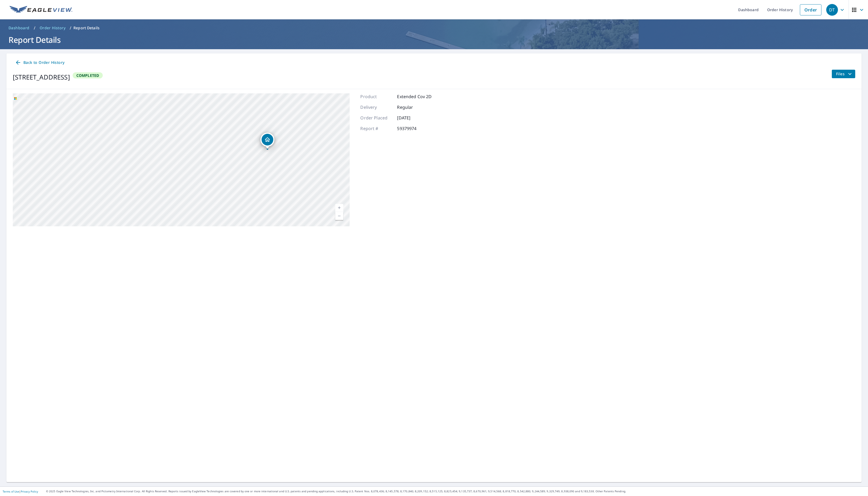  I want to click on img: EV Logo, so click(41, 10).